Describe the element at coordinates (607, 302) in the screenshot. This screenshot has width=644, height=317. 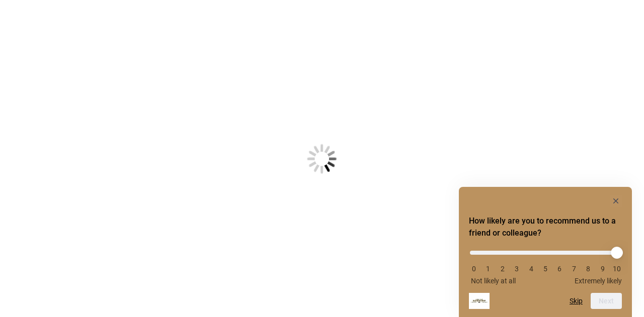
I see `button: Next question` at that location.